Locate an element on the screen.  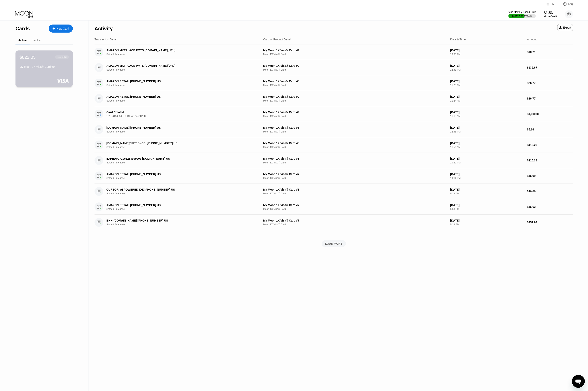
div: $16.62 is located at coordinates (550, 207).